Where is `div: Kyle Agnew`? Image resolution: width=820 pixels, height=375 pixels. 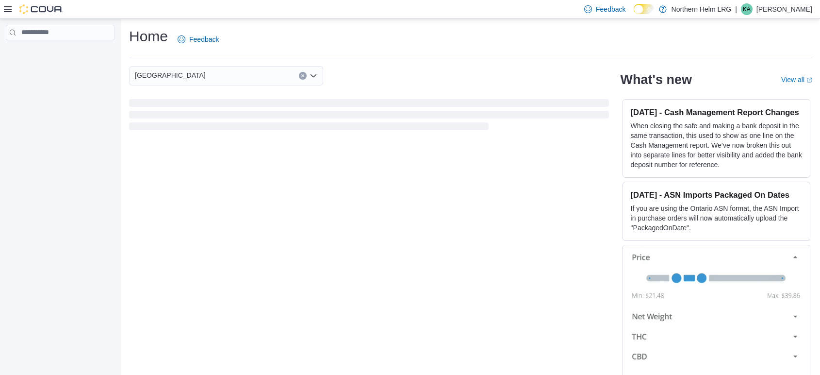 div: Kyle Agnew is located at coordinates (747, 9).